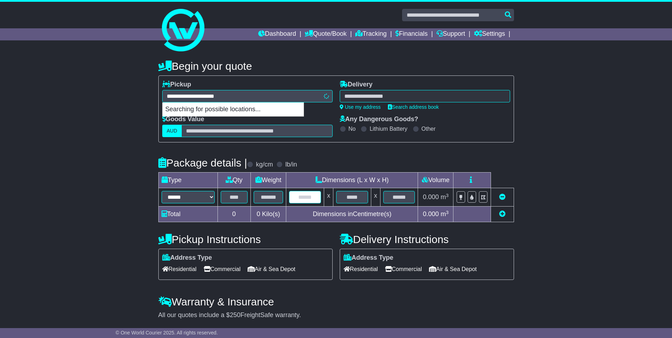 Image resolution: width=672 pixels, height=338 pixels. I want to click on label: Other, so click(428, 129).